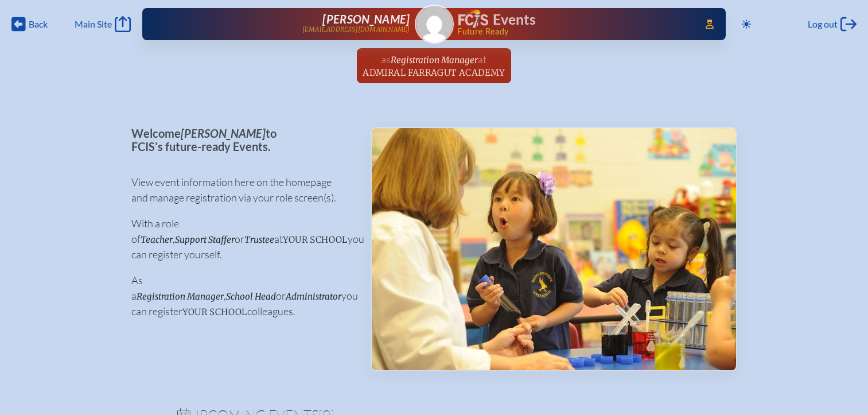 Image resolution: width=868 pixels, height=415 pixels. Describe the element at coordinates (434, 66) in the screenshot. I see `a: asRegistration ManageratAdmiral Farragut Academy` at that location.